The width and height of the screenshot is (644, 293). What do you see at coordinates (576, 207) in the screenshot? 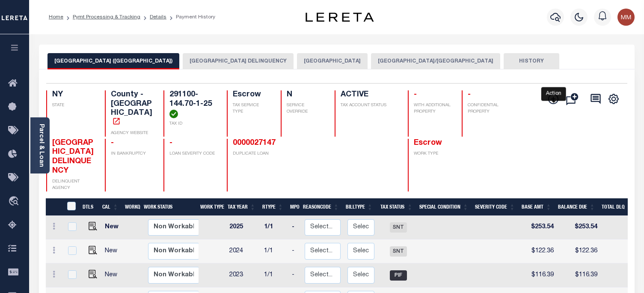
I see `th: Balance Due: activate to sort column ascending` at bounding box center [576, 207].